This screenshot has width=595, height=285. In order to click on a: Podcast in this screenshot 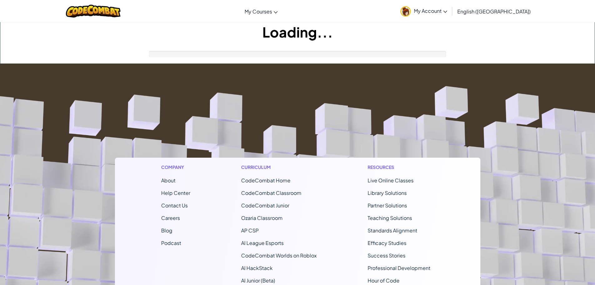, I will do `click(171, 243)`.